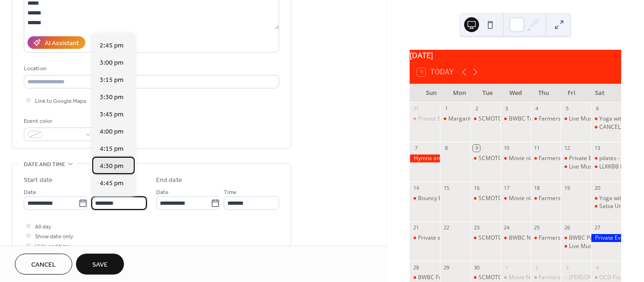 The width and height of the screenshot is (644, 282). I want to click on div: 13, so click(596, 148).